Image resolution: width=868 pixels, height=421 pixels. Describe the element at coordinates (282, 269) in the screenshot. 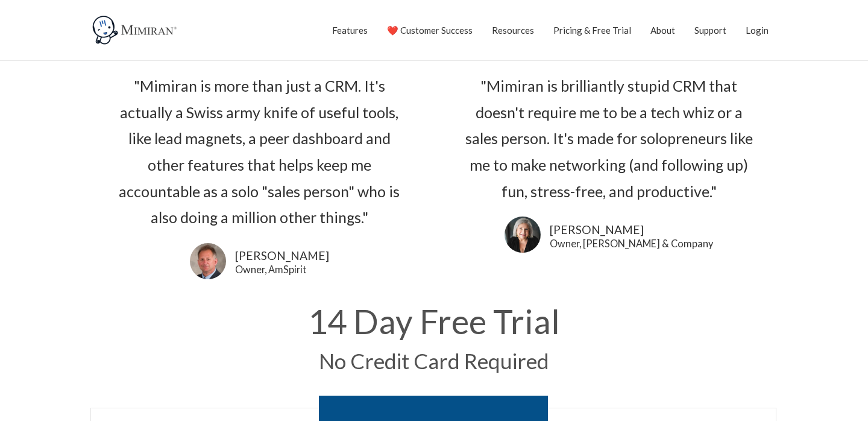

I see `a: Owner, AmSpirit` at that location.